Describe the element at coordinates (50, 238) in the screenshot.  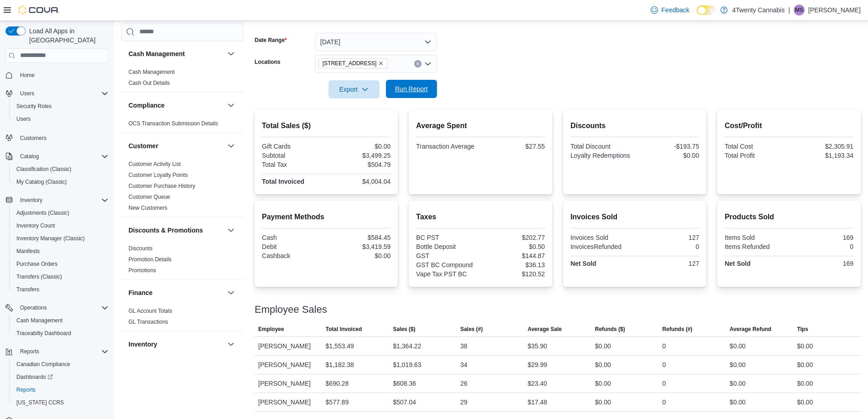
I see `a: Inventory Manager (Classic)` at that location.